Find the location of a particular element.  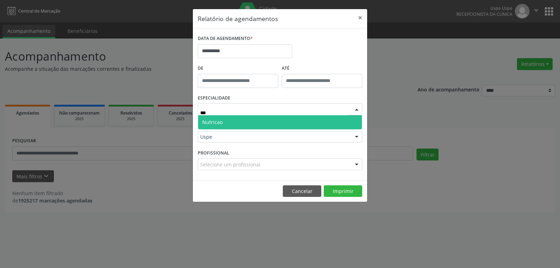

span: Selecione um profissional is located at coordinates (230, 164).